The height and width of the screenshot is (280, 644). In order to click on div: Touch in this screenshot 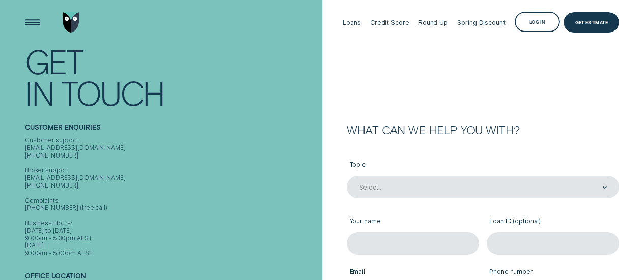, I will do `click(113, 92)`.